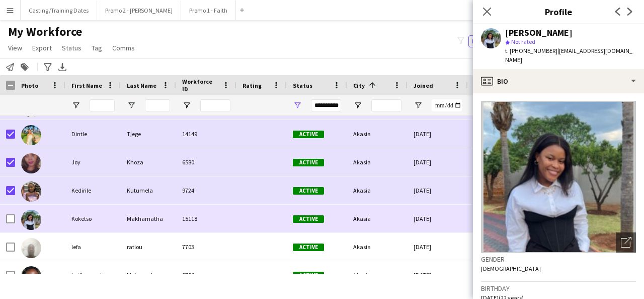 This screenshot has width=644, height=299. What do you see at coordinates (158, 105) in the screenshot?
I see `input: Last Name Filter Input` at bounding box center [158, 105].